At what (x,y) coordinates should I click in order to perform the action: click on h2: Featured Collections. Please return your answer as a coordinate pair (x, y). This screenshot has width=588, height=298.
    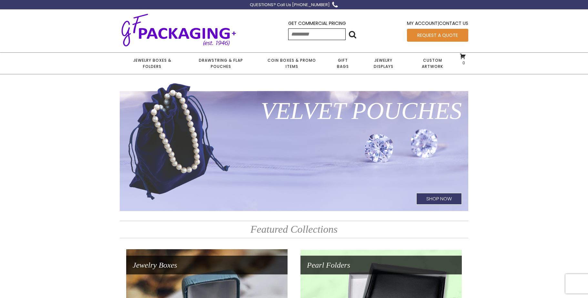
    Looking at the image, I should click on (294, 229).